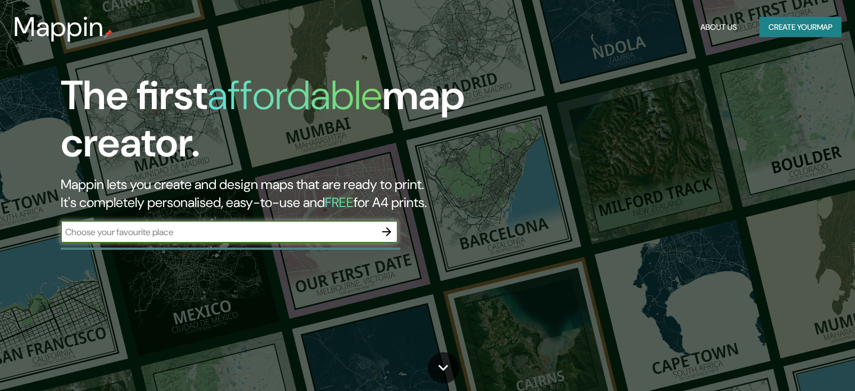 This screenshot has width=855, height=391. What do you see at coordinates (274, 193) in the screenshot?
I see `h2: Mappin lets you create and design maps that are ready to print. It's completely personalised, eas...` at bounding box center [274, 193].